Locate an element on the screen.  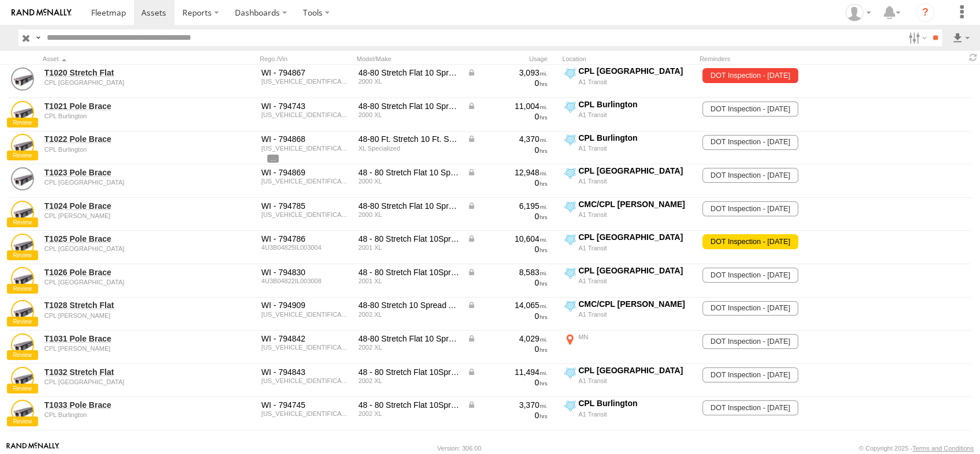
div: 48-80 Stretch 10 Spread Axle Trailer is located at coordinates (409, 305).